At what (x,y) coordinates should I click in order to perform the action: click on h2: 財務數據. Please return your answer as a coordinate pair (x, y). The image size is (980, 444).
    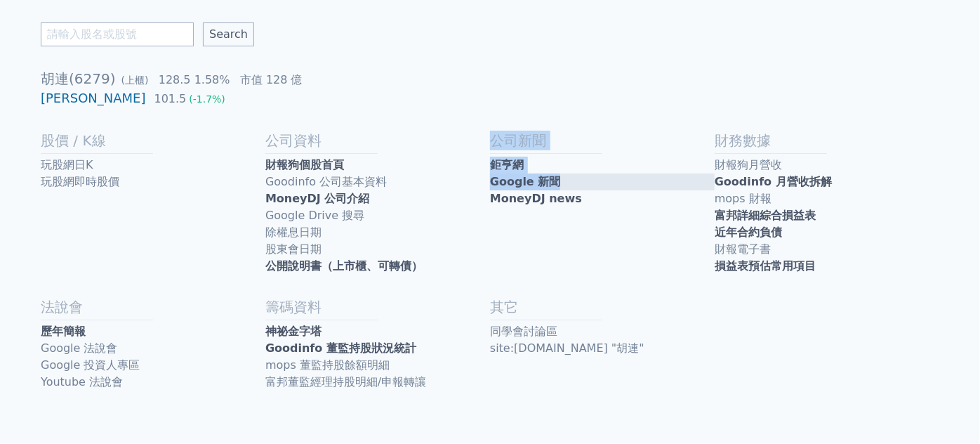
    Looking at the image, I should click on (827, 140).